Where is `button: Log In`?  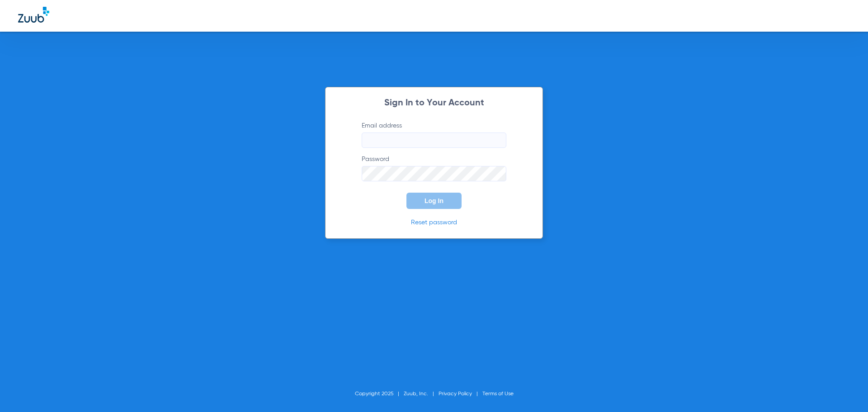
button: Log In is located at coordinates (434, 201).